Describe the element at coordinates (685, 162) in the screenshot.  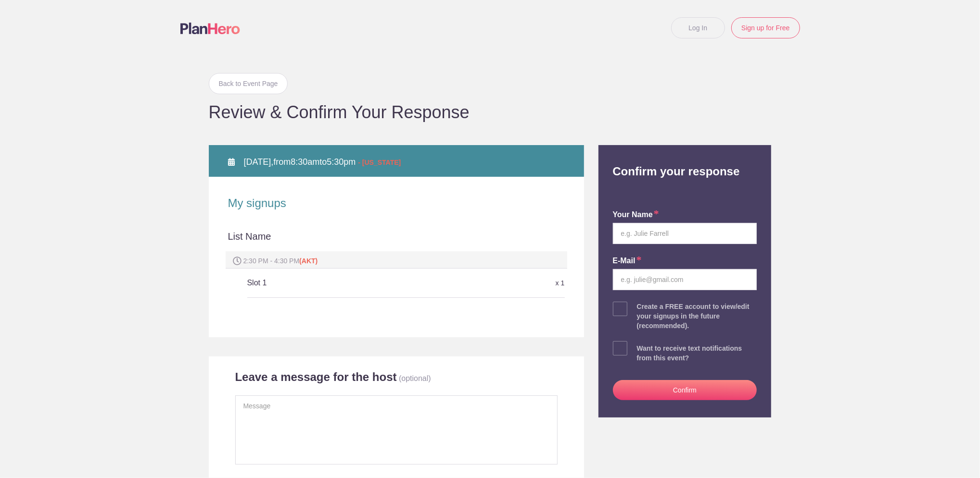
I see `h2: Confirm your response` at that location.